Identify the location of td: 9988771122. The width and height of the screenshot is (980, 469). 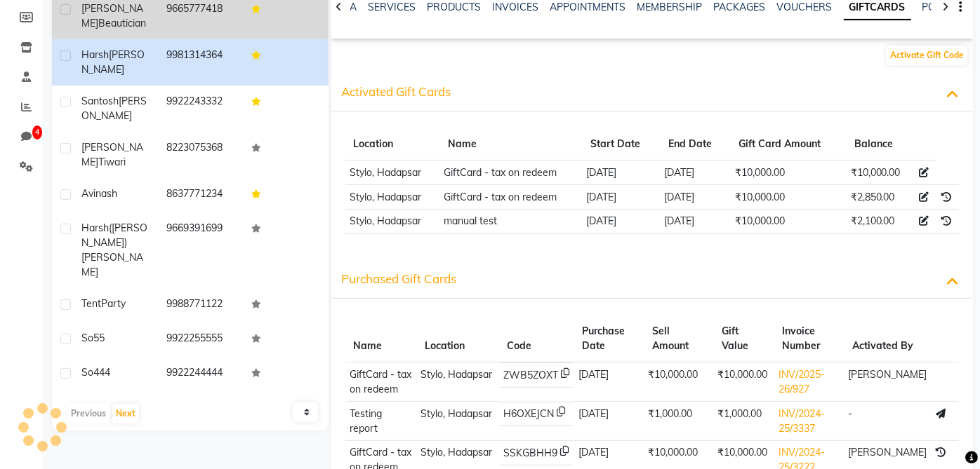
(200, 305).